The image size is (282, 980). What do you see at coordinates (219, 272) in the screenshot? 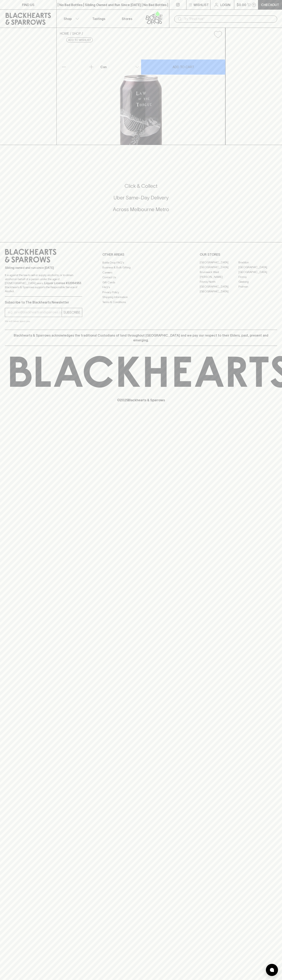
I see `a: Brunswick West` at bounding box center [219, 272].